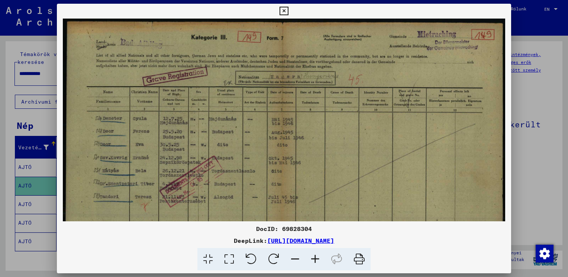 Image resolution: width=568 pixels, height=277 pixels. I want to click on img: Change consent, so click(544, 254).